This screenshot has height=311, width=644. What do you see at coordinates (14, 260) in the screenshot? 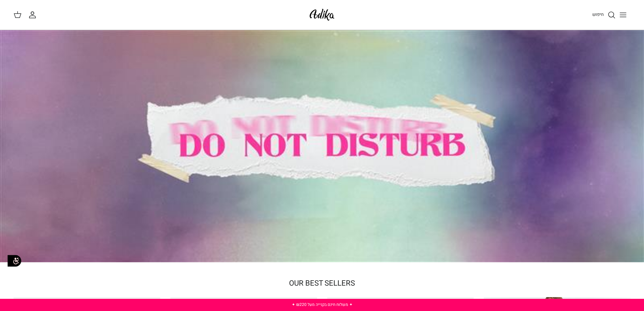
I see `img: accessibility_icon02.svg` at bounding box center [14, 260].